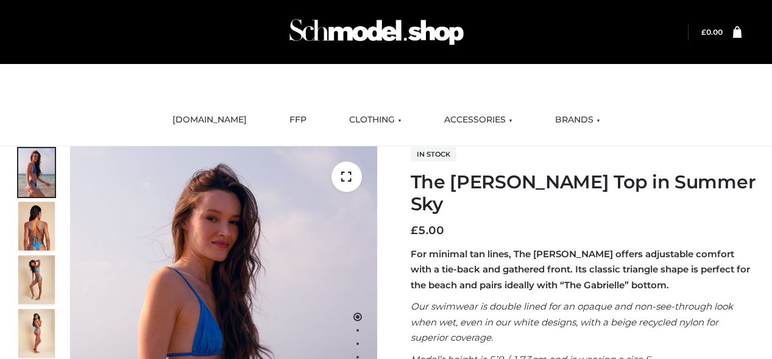 The height and width of the screenshot is (359, 772). What do you see at coordinates (37, 280) in the screenshot?
I see `img: 4.Alex-top_CN-1-1-2.jpg` at bounding box center [37, 280].